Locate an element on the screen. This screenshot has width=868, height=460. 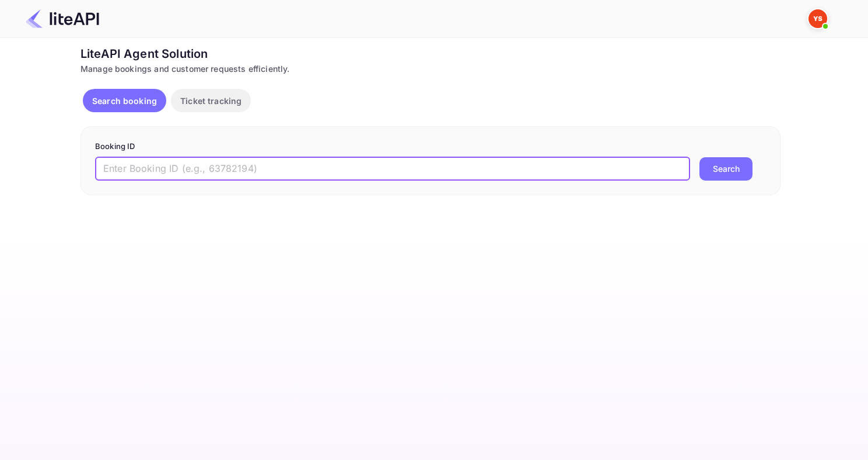
input: Enter Booking ID (e.g., 63782194) is located at coordinates (392, 169).